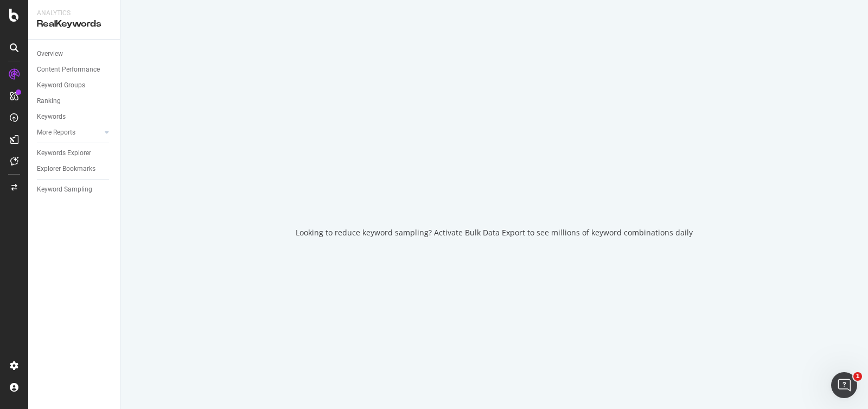  What do you see at coordinates (74, 153) in the screenshot?
I see `a: Keywords Explorer` at bounding box center [74, 153].